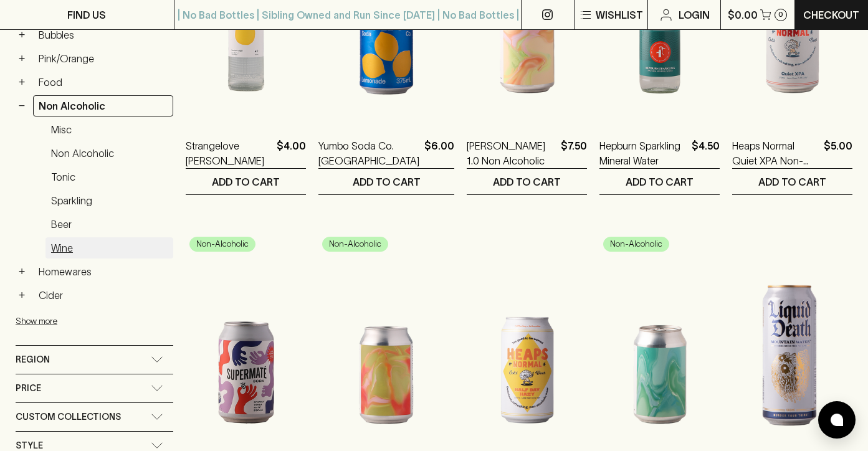 The height and width of the screenshot is (451, 868). Describe the element at coordinates (837, 420) in the screenshot. I see `img: bubble-icon` at that location.